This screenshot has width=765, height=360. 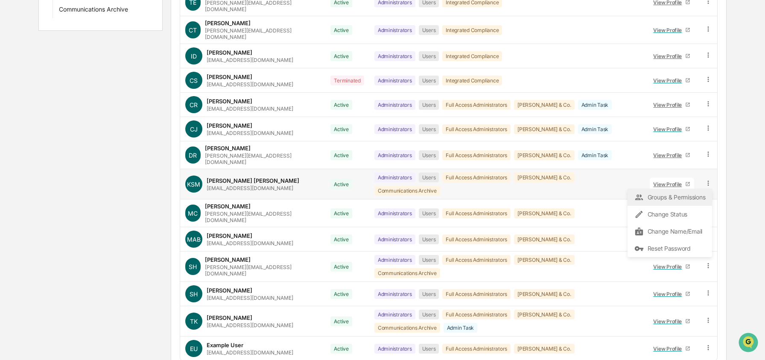 I want to click on div: We're available if you need us!, so click(x=68, y=77).